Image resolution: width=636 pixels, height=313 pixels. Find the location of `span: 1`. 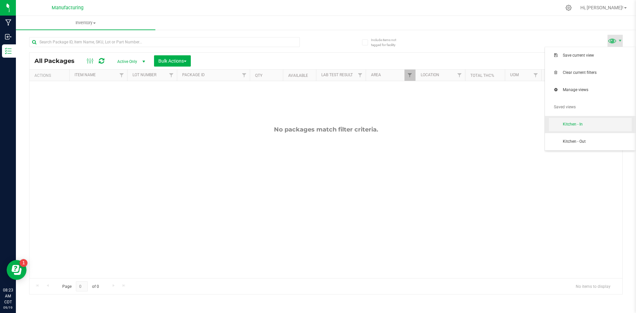

span: 1 is located at coordinates (4, 4).